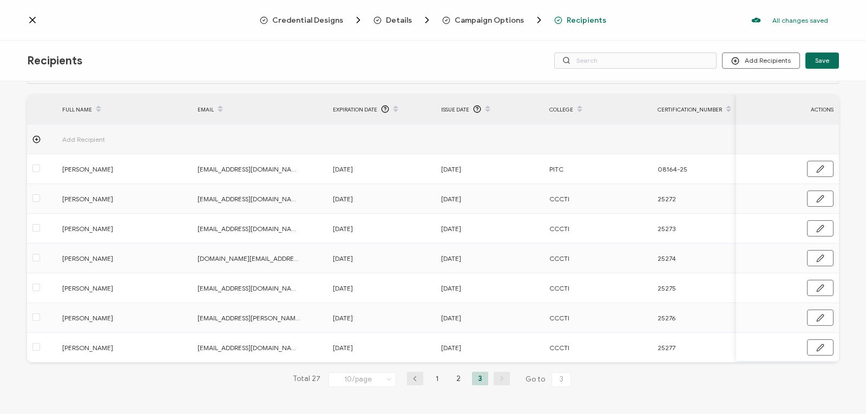 This screenshot has height=414, width=866. What do you see at coordinates (800, 20) in the screenshot?
I see `p: All changes saved` at bounding box center [800, 20].